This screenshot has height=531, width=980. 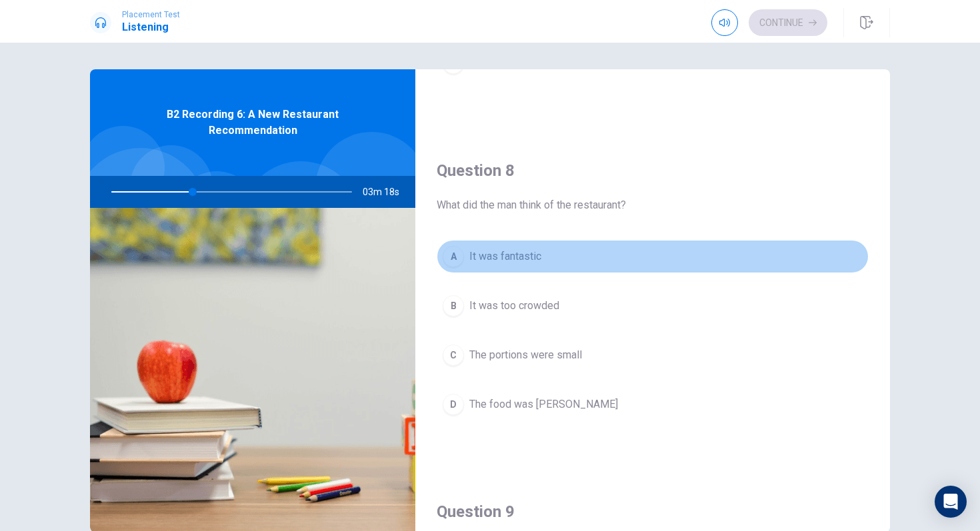 I want to click on span: It was too crowded, so click(x=514, y=306).